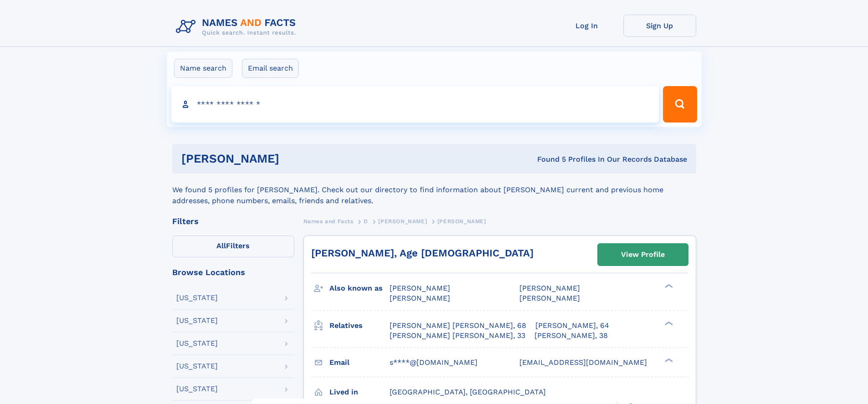 Image resolution: width=868 pixels, height=404 pixels. I want to click on label: Email search, so click(270, 68).